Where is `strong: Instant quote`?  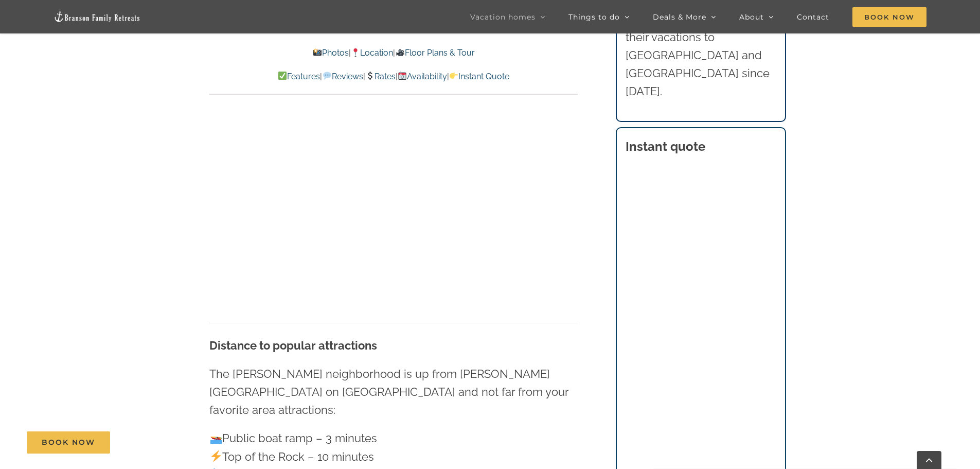
strong: Instant quote is located at coordinates (665, 146).